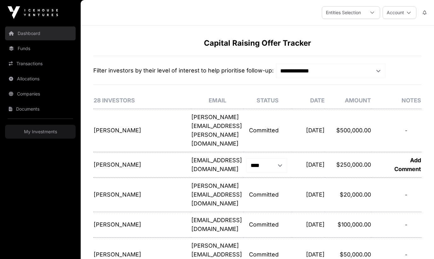 Image resolution: width=434 pixels, height=259 pixels. I want to click on p: $250,000.00, so click(348, 165).